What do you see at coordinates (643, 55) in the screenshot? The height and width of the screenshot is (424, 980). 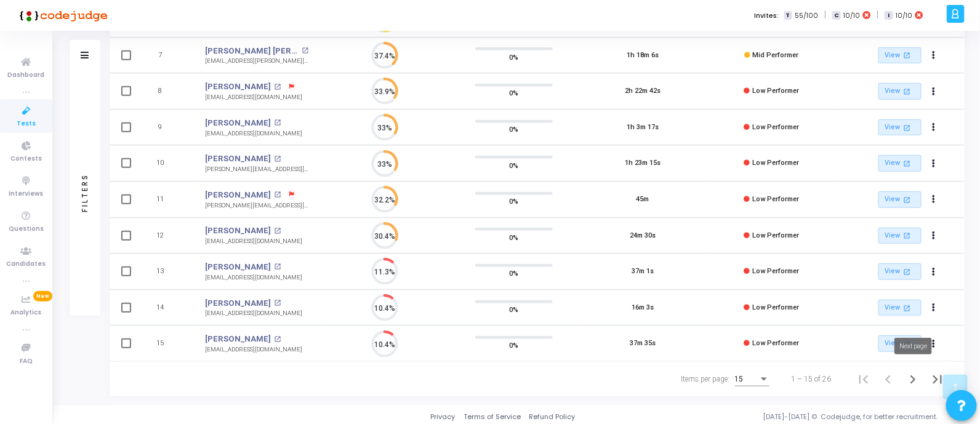 I see `div: 1h 18m 6s` at bounding box center [643, 55].